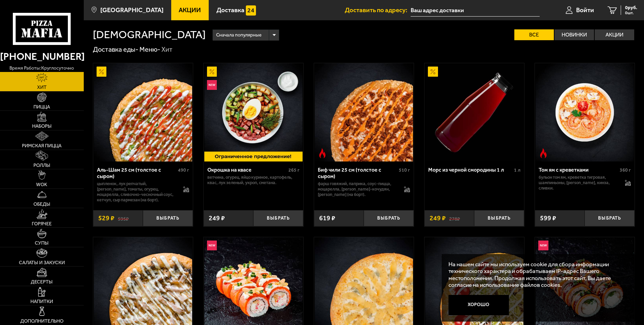 Image resolution: width=644 pixels, height=325 pixels. I want to click on span: Десерты, so click(41, 282).